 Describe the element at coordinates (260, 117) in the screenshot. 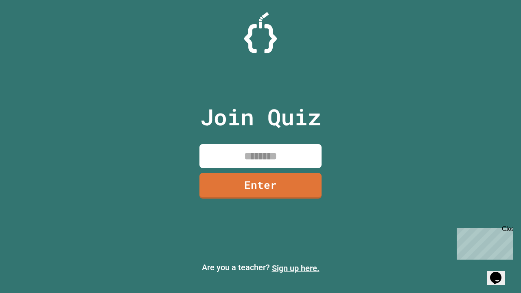

I see `p: Join Quiz` at that location.